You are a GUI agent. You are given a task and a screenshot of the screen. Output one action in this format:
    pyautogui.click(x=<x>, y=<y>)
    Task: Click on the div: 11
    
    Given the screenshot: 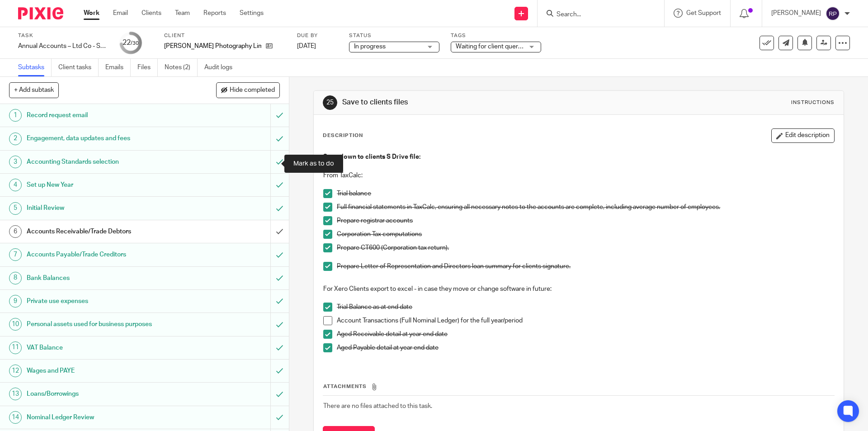 What is the action you would take?
    pyautogui.click(x=15, y=348)
    